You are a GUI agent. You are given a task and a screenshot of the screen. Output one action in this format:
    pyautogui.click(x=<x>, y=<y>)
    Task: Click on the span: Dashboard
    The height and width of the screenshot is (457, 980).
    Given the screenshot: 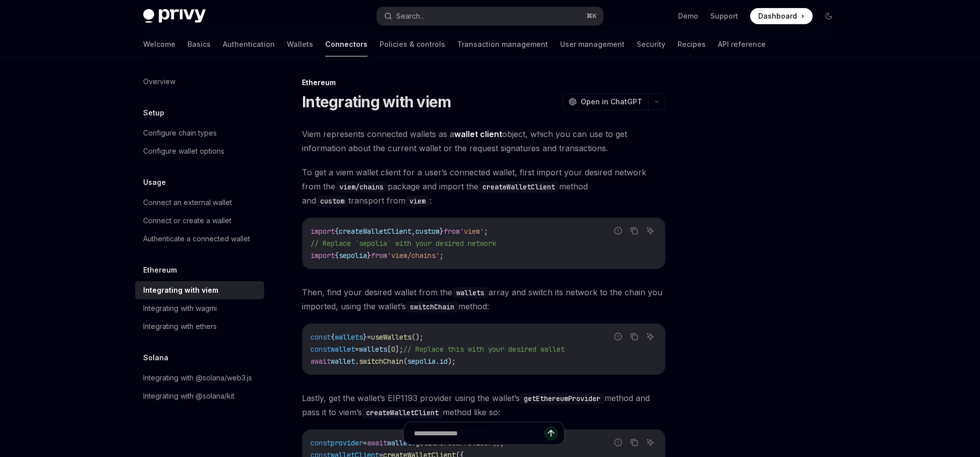 What is the action you would take?
    pyautogui.click(x=777, y=16)
    